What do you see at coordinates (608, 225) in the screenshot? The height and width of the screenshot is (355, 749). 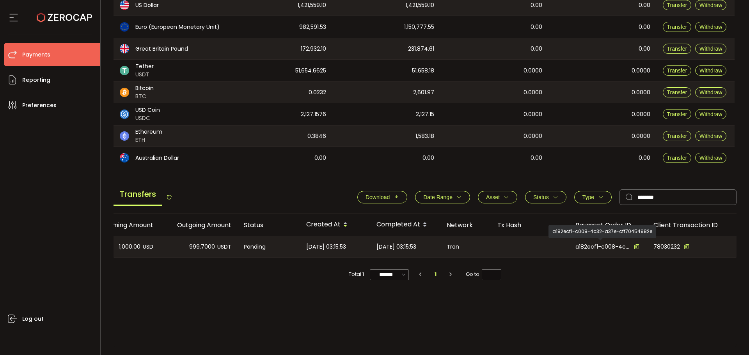 I see `div: Payment Order ID` at bounding box center [608, 225].